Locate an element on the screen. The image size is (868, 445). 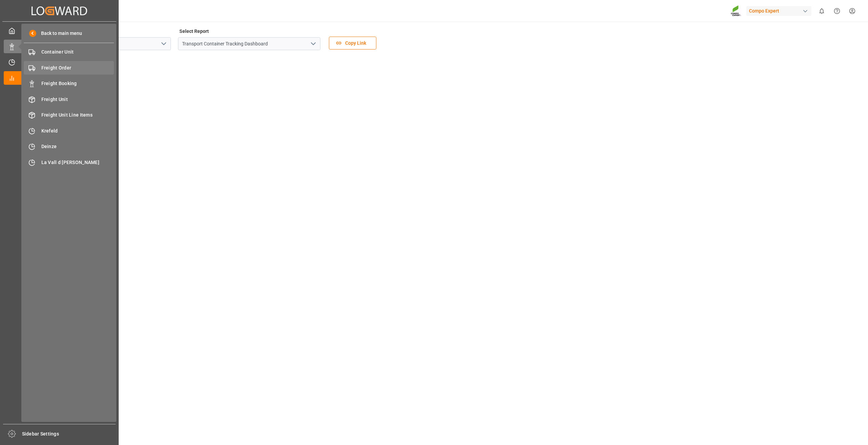
a: Freight Unit is located at coordinates (69, 99).